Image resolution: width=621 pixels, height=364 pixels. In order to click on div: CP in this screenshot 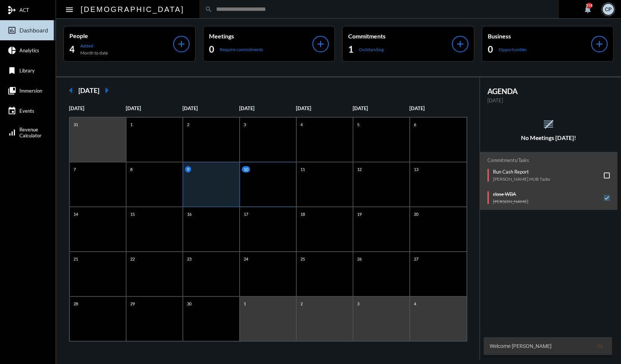, I will do `click(608, 9)`.